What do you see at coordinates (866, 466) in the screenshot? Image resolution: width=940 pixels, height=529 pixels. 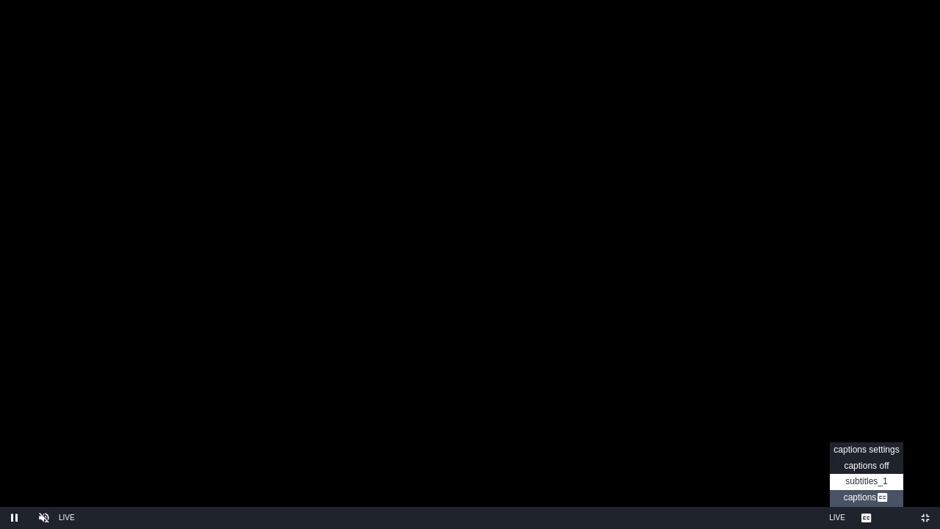 I see `span: captions off` at bounding box center [866, 466].